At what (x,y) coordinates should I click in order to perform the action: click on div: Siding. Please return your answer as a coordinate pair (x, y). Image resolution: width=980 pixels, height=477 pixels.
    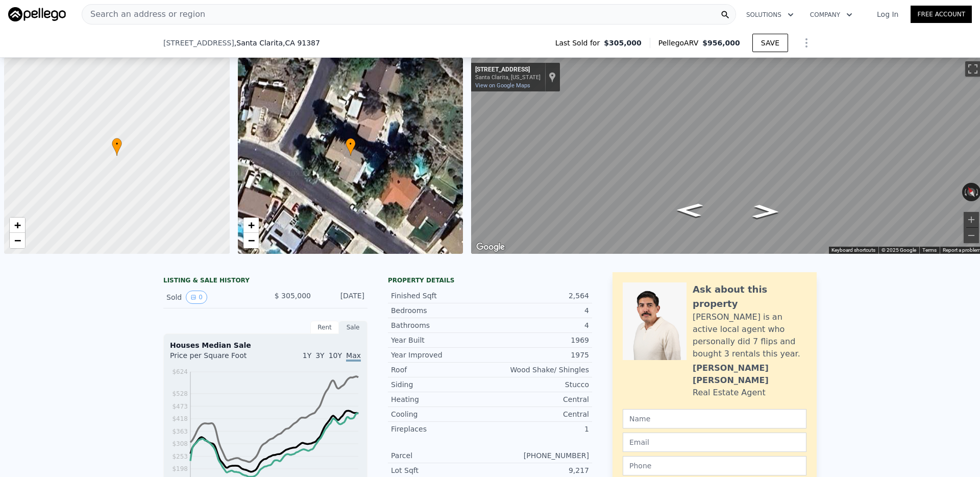
    Looking at the image, I should click on (441, 384).